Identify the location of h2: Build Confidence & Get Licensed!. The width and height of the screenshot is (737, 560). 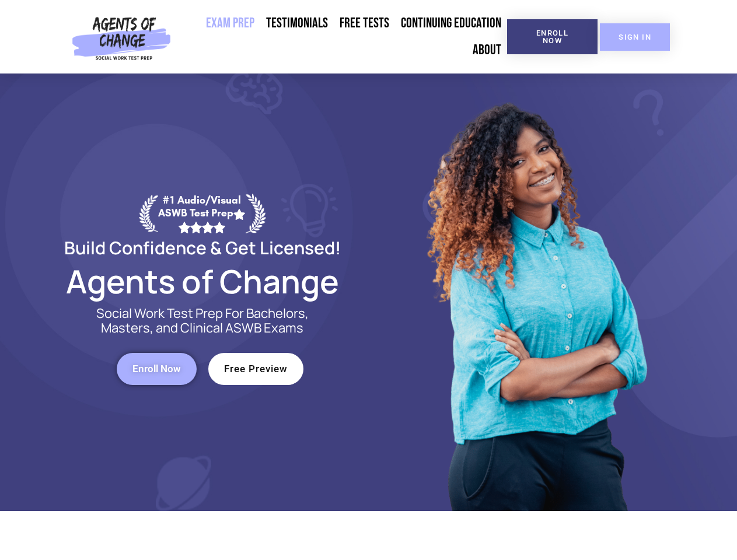
(202, 247).